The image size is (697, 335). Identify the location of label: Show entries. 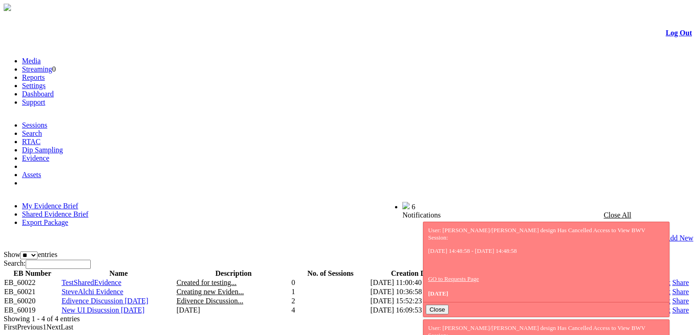
(30, 254).